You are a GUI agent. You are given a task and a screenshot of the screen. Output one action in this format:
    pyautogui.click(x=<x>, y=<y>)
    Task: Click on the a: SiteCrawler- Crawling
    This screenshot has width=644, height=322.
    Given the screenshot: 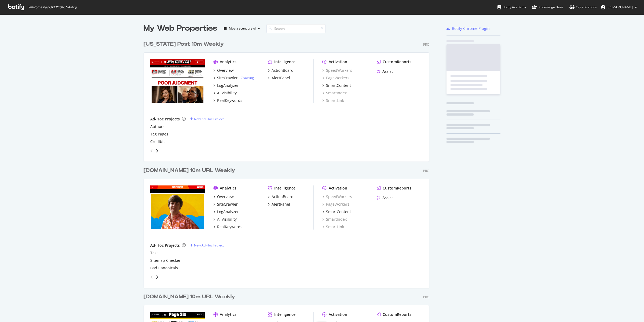 What is the action you would take?
    pyautogui.click(x=233, y=78)
    